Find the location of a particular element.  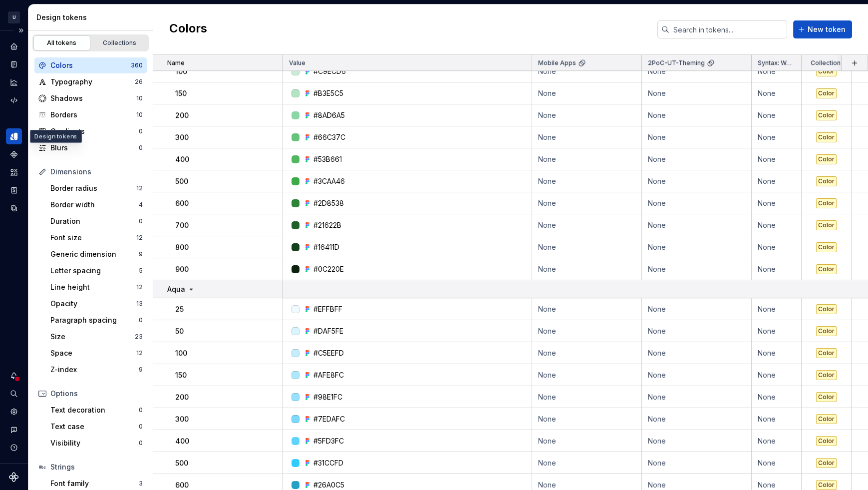

p: 500 is located at coordinates (182, 463).